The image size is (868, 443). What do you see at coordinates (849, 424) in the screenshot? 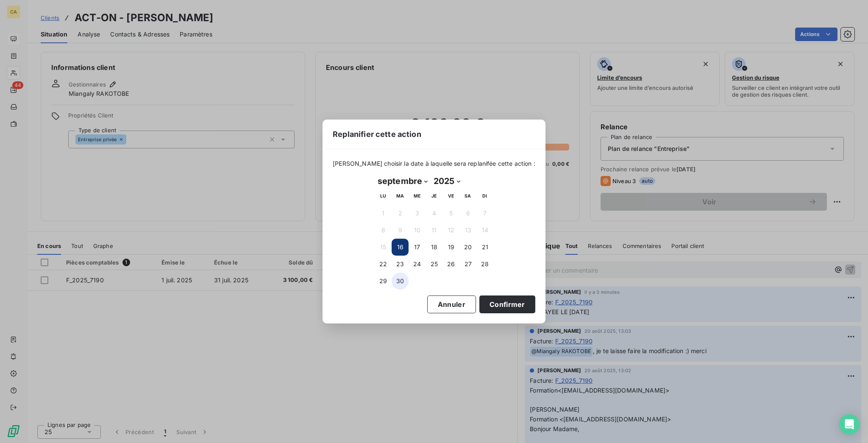
I see `div: Open Intercom Messenger` at bounding box center [849, 424].